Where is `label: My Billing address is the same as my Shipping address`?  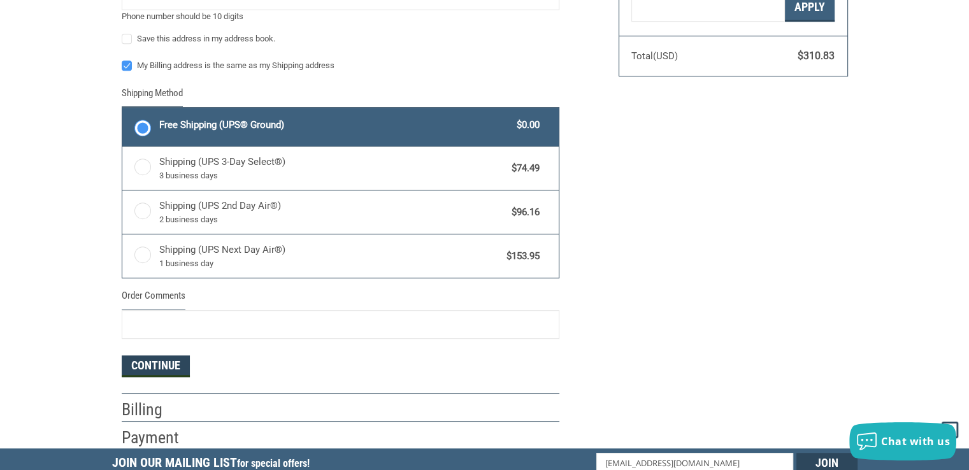 label: My Billing address is the same as my Shipping address is located at coordinates (340, 66).